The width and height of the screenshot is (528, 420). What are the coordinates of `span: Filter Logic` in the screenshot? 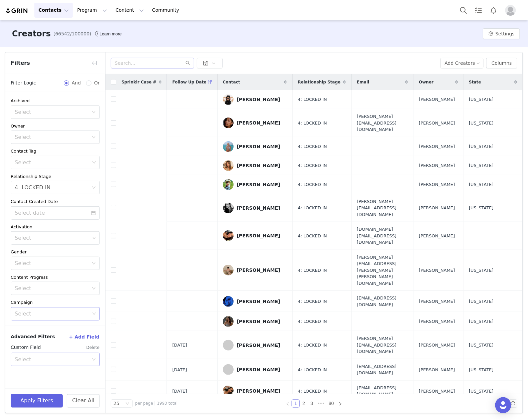 It's located at (24, 83).